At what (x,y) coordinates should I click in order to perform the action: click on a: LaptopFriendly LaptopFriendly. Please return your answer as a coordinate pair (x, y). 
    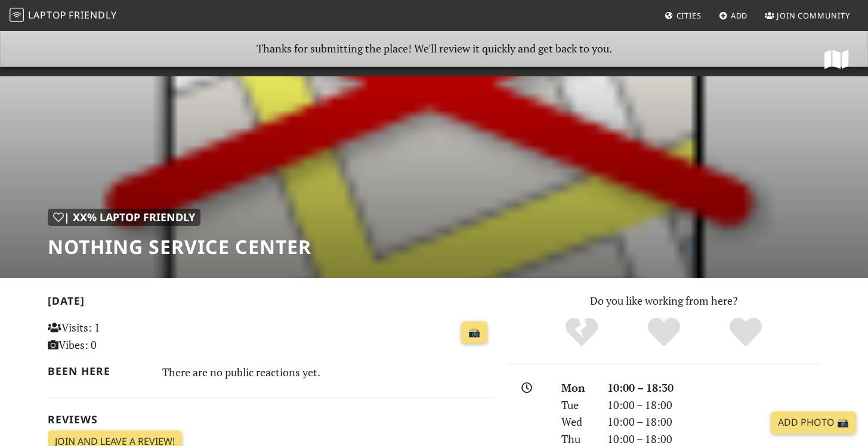
    Looking at the image, I should click on (64, 15).